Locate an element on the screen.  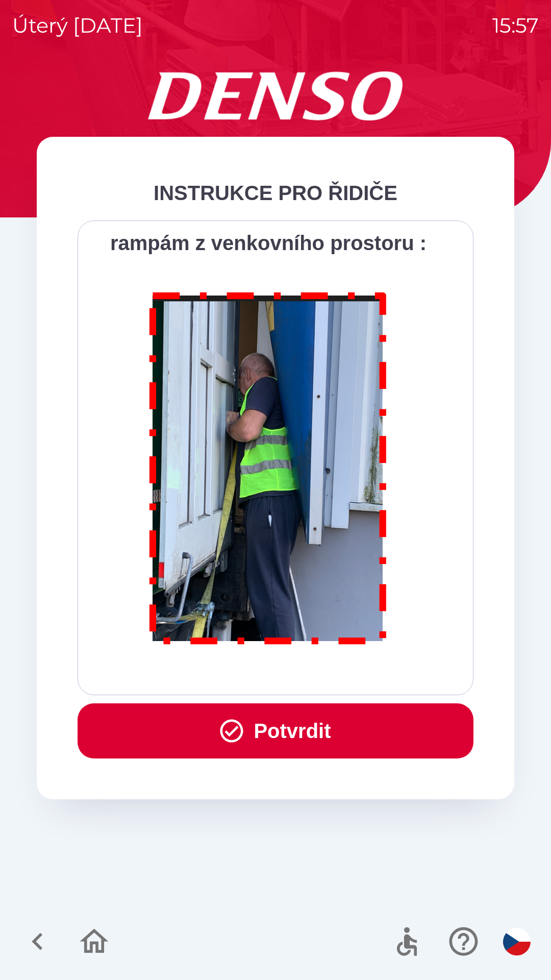
div: INSTRUKCE PRO ŘIDIČE is located at coordinates (275, 193).